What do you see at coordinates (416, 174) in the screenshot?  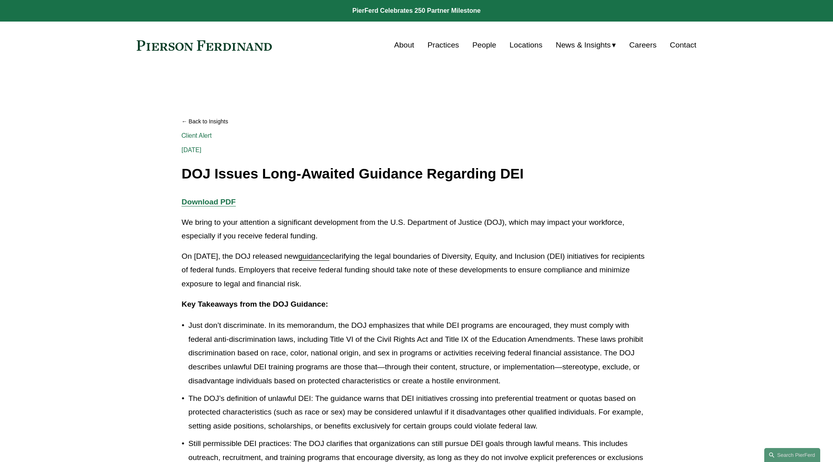 I see `h1: DOJ Issues Long-Awaited Guidance Regarding DEI` at bounding box center [416, 174].